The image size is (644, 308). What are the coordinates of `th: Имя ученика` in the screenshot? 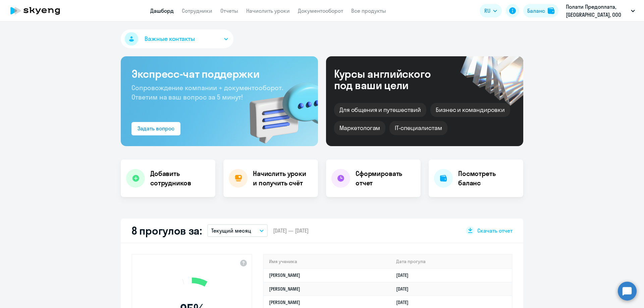 It's located at (327, 262).